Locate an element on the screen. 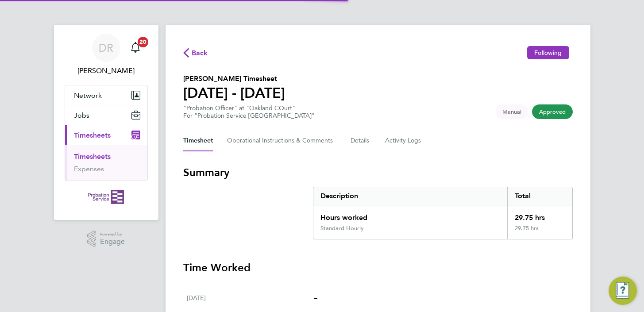  button: Timesheets is located at coordinates (106, 135).